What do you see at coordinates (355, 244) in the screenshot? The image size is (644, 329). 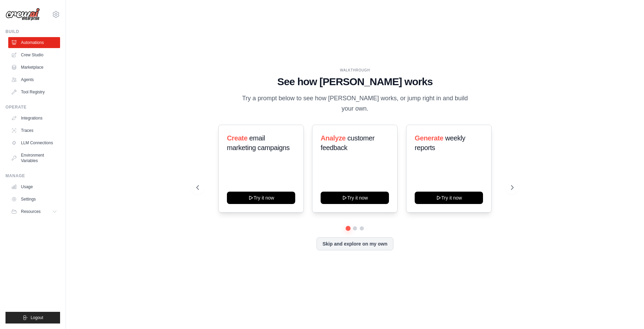 I see `button: Skip and explore on my own` at bounding box center [355, 244].